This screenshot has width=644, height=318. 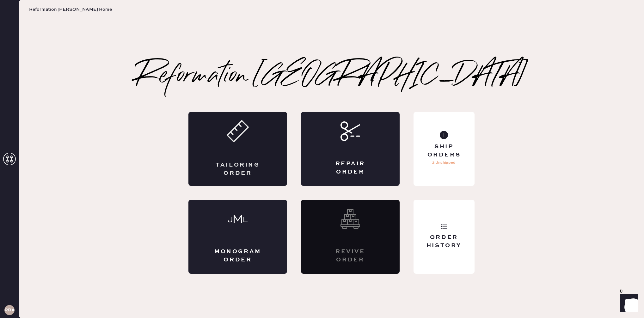 I want to click on div: Ship Orders, so click(x=444, y=151).